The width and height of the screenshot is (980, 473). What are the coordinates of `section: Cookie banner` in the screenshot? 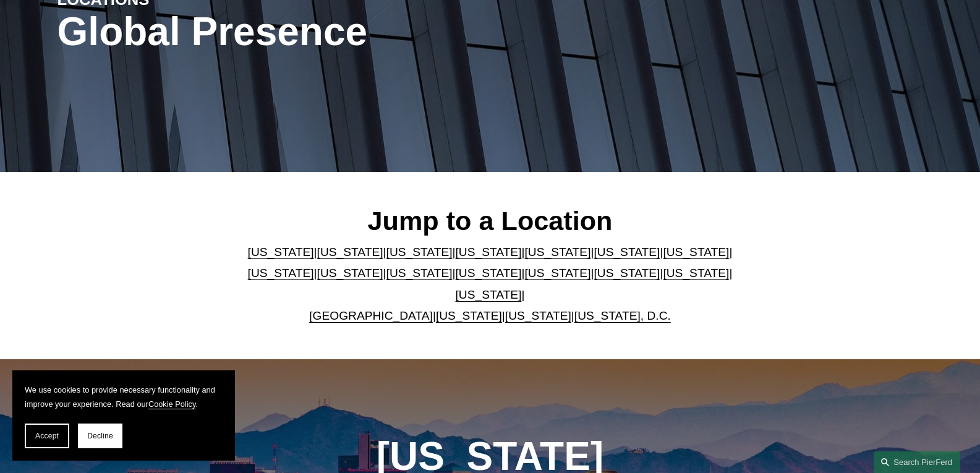 It's located at (124, 416).